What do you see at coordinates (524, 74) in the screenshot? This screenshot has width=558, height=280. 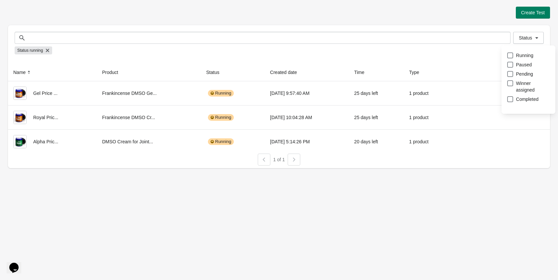 I see `span: Pending` at bounding box center [524, 74].